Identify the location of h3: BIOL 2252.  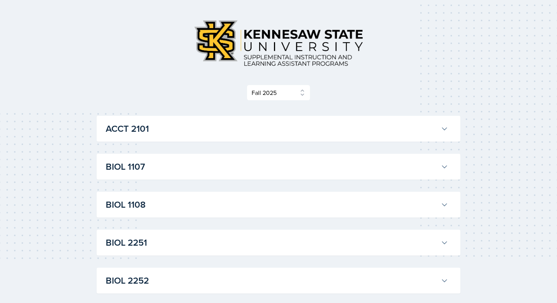
(272, 280).